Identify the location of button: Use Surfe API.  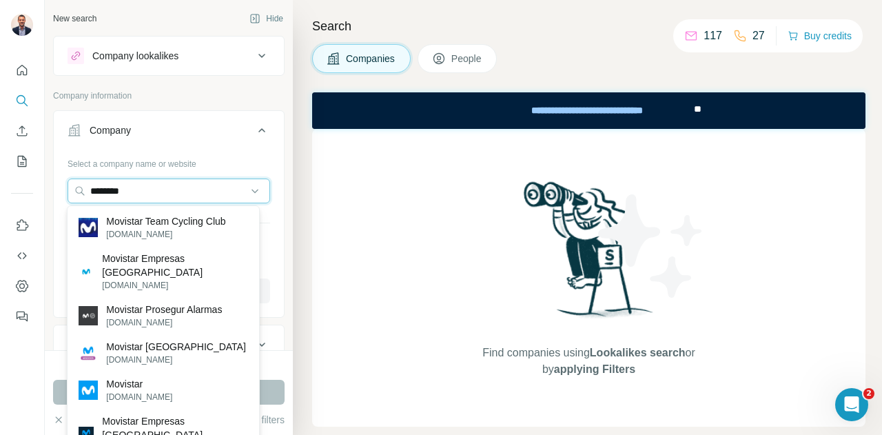
(22, 256).